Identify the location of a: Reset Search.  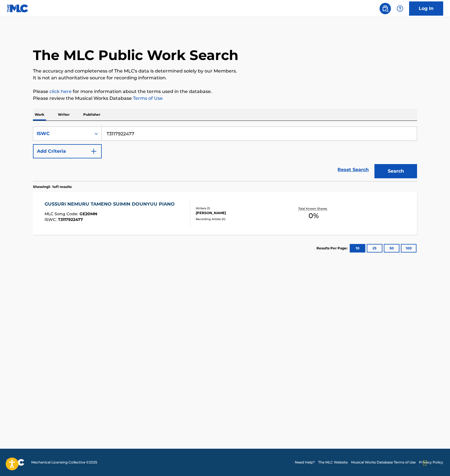
(353, 170).